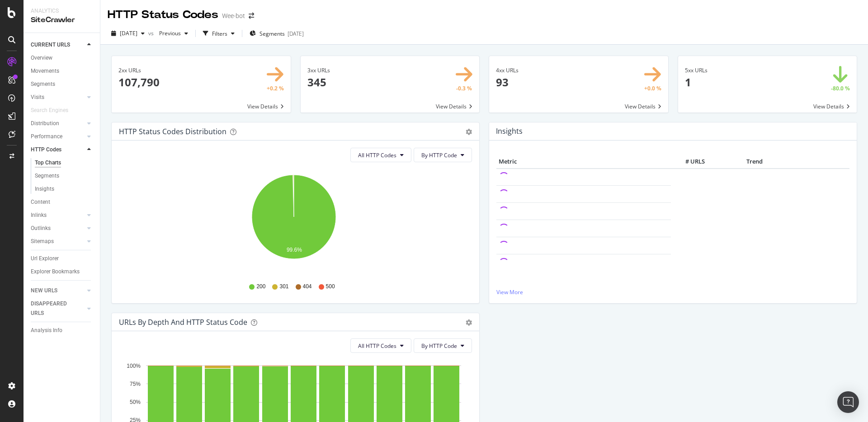  I want to click on th: # URLS, so click(689, 162).